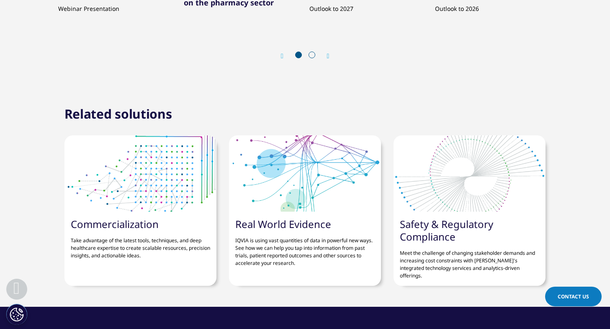  I want to click on div: Previous slide, so click(286, 56).